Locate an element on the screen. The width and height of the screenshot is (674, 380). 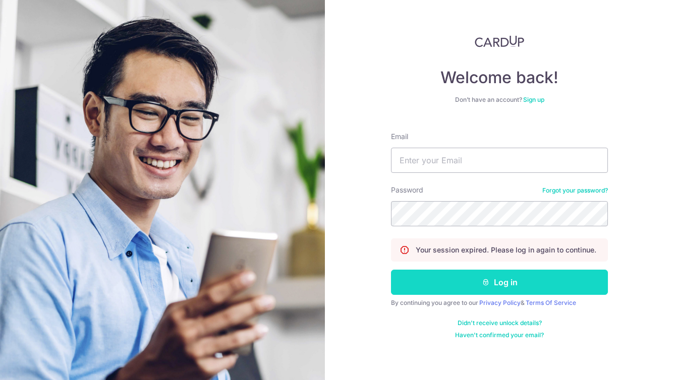
div: By continuing you agree to our & is located at coordinates (499, 303).